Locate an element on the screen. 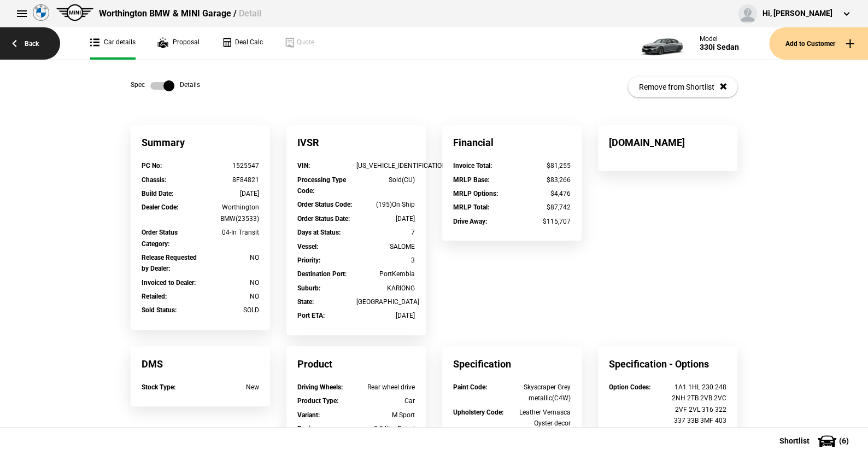 The height and width of the screenshot is (455, 868). span: ( 6 ) is located at coordinates (843, 441).